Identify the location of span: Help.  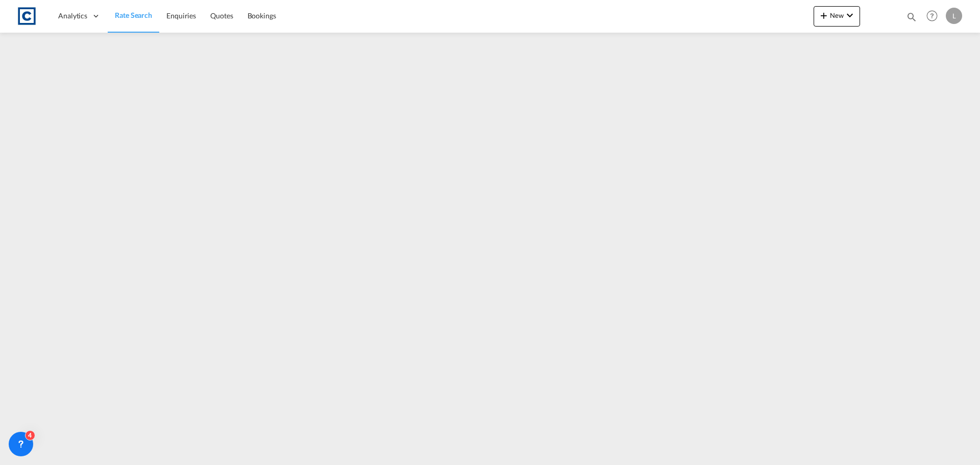
(932, 16).